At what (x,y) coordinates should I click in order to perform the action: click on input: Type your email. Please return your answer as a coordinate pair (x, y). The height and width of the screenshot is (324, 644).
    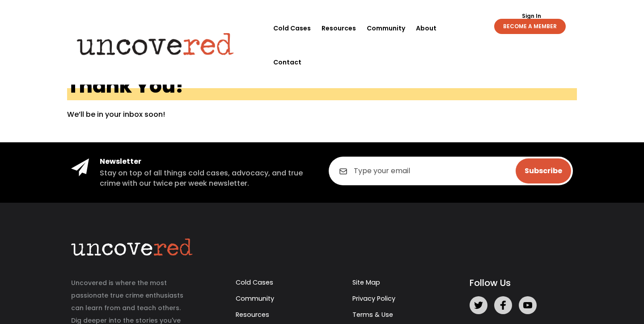
    Looking at the image, I should click on (451, 171).